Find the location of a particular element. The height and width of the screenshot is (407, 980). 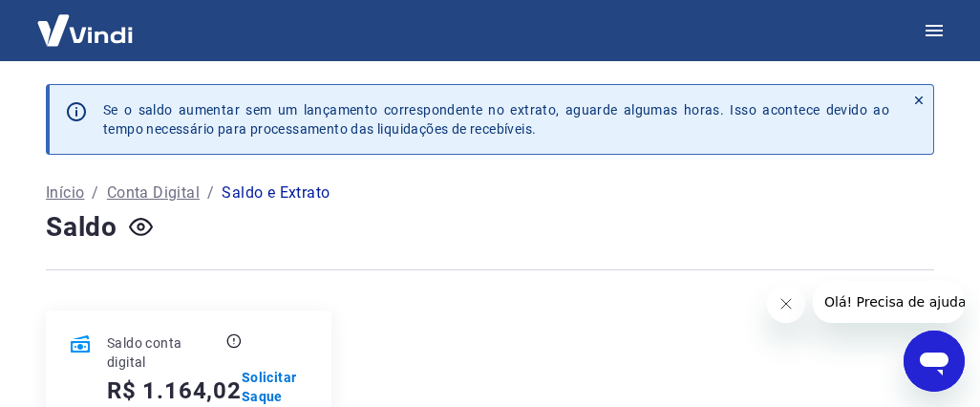

p: Saldo e Extrato is located at coordinates (275, 193).